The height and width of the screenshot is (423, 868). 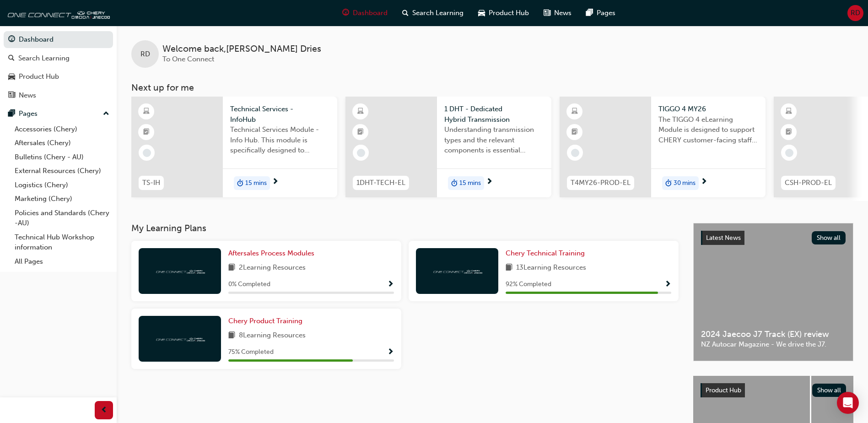 What do you see at coordinates (773, 334) in the screenshot?
I see `span: 2024 Jaecoo J7 Track (EX) review` at bounding box center [773, 334].